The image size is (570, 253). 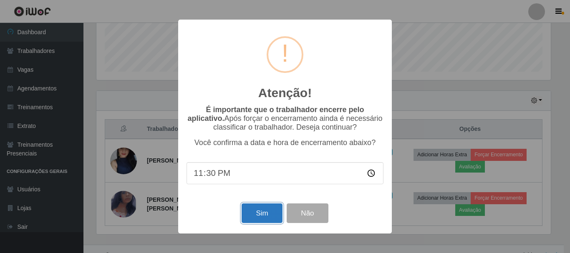 I want to click on button: Sim, so click(x=262, y=213).